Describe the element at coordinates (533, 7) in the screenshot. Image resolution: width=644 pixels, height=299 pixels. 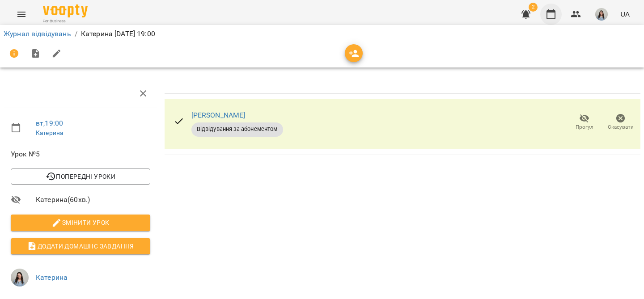
I see `span: 2` at that location.